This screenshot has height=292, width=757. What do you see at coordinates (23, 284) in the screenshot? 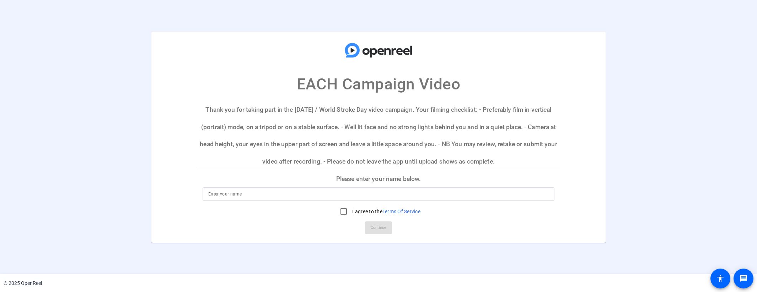
I see `div: © 2025 OpenReel` at bounding box center [23, 284].